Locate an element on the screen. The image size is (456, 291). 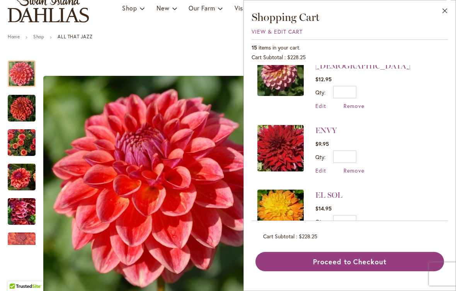
span: 15 is located at coordinates (254, 47).